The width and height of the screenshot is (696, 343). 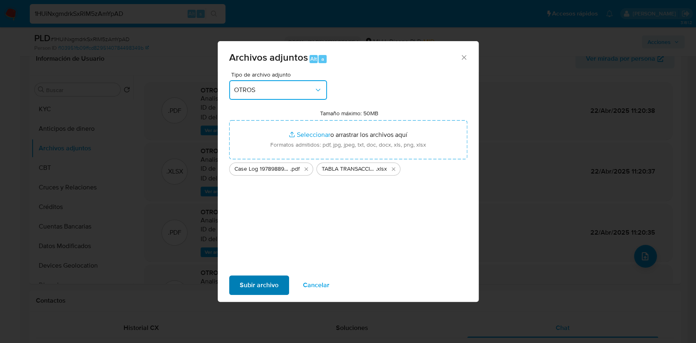 What do you see at coordinates (259, 285) in the screenshot?
I see `span: Subir archivo` at bounding box center [259, 285].